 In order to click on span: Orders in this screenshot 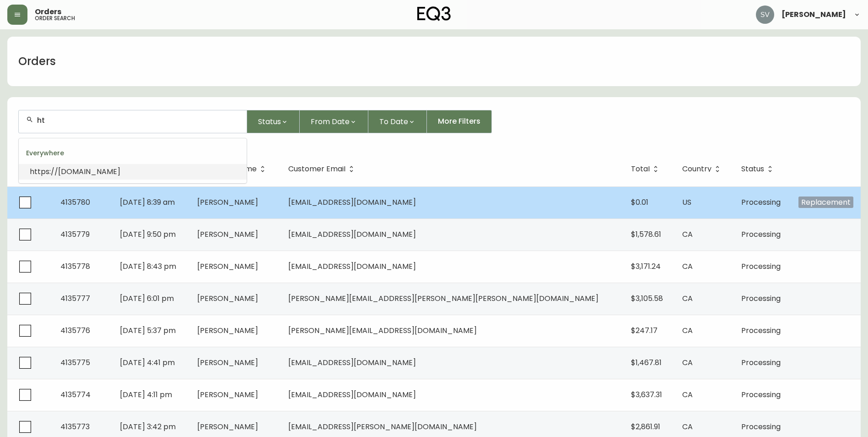, I will do `click(48, 12)`.